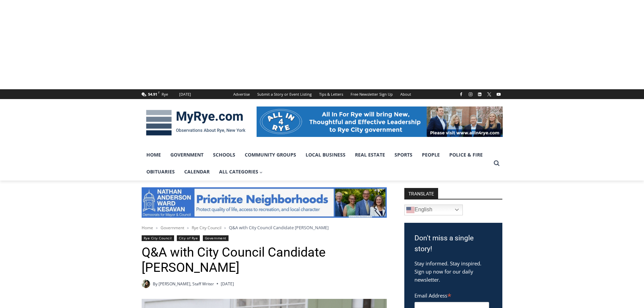 This screenshot has height=308, width=644. I want to click on label: Email Address, so click(452, 295).